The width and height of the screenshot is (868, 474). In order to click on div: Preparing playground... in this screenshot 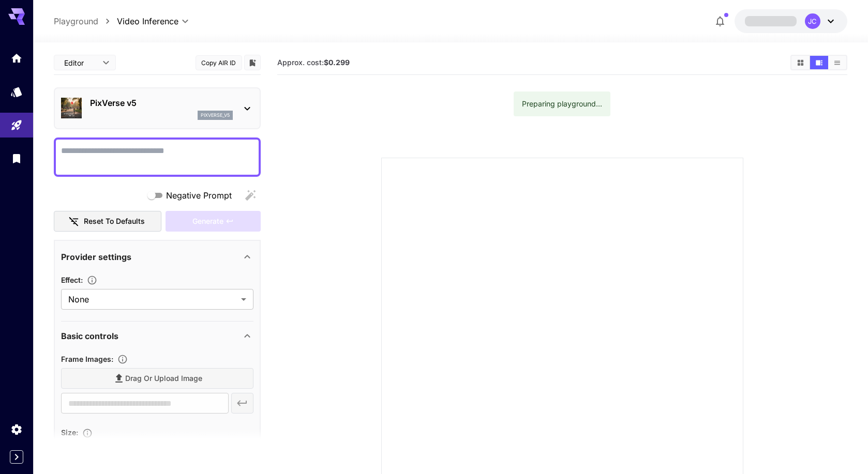, I will do `click(561, 104)`.